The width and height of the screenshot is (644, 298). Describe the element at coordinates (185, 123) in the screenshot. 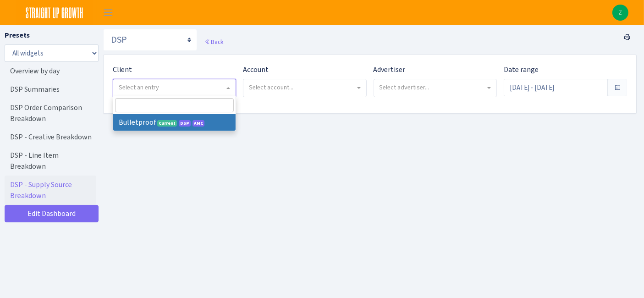

I see `span: DSP` at that location.